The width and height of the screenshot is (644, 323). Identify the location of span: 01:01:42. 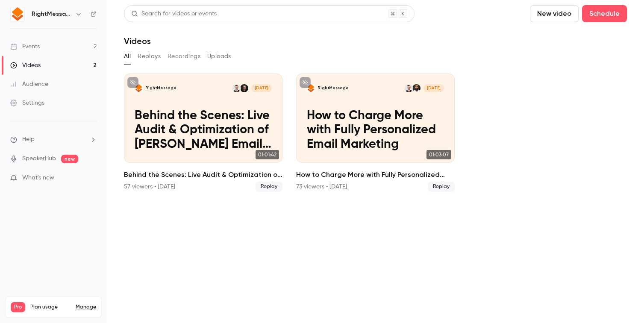
(267, 155).